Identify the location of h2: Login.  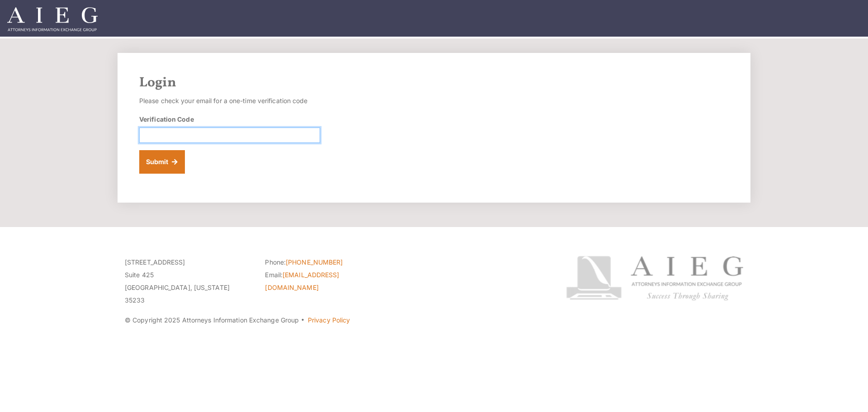
(434, 83).